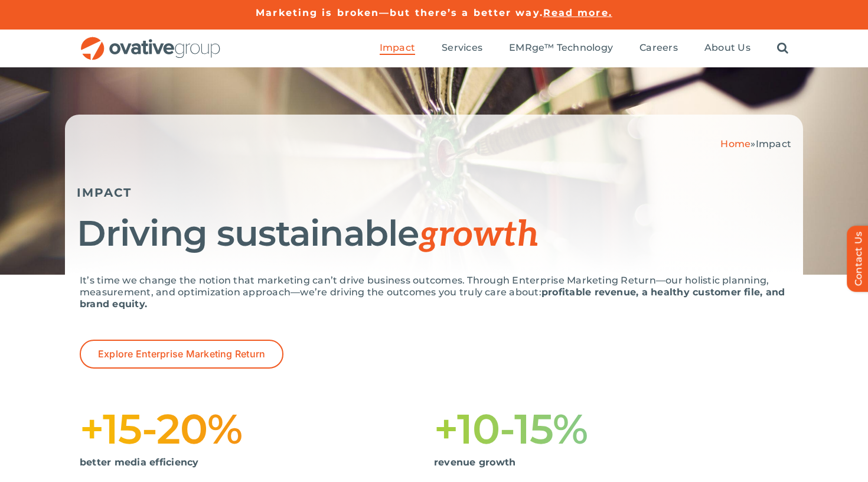  Describe the element at coordinates (659, 48) in the screenshot. I see `span: Careers` at that location.